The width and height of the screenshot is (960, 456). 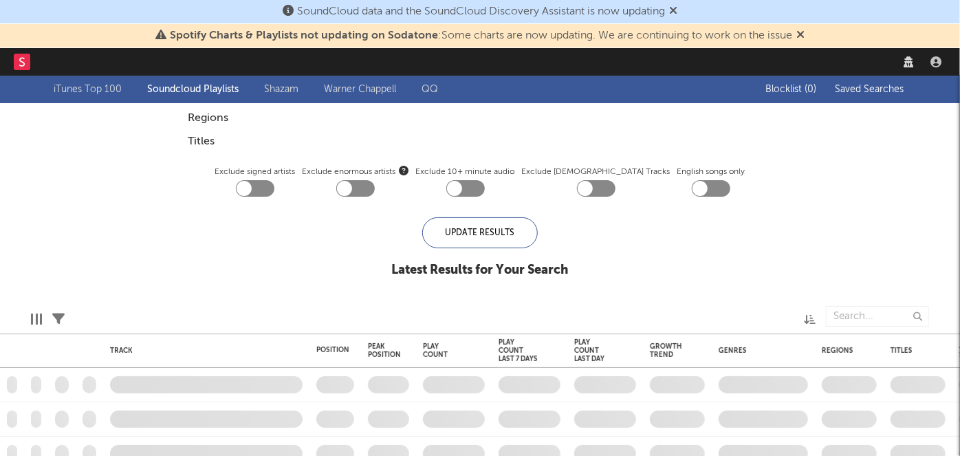 I want to click on span: Spotify Charts & Playlists not updating on Sodatone, so click(x=304, y=36).